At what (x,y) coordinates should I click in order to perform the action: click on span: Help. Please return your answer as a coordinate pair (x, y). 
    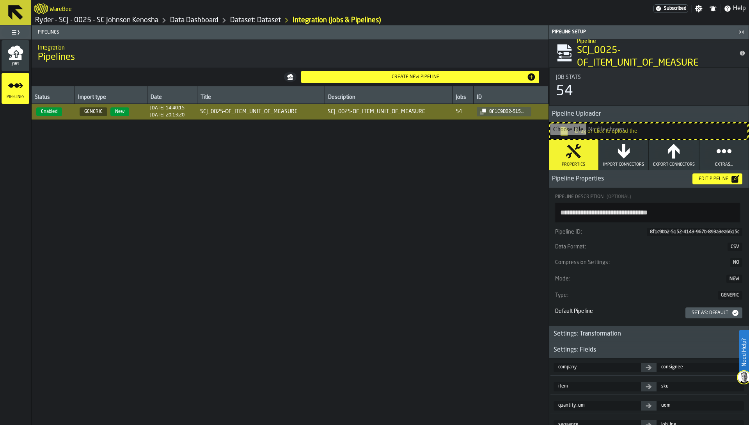
    Looking at the image, I should click on (740, 9).